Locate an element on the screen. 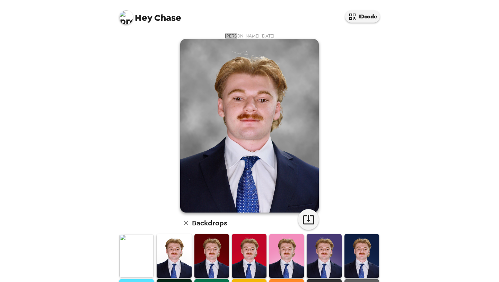  img: profile pic is located at coordinates (126, 17).